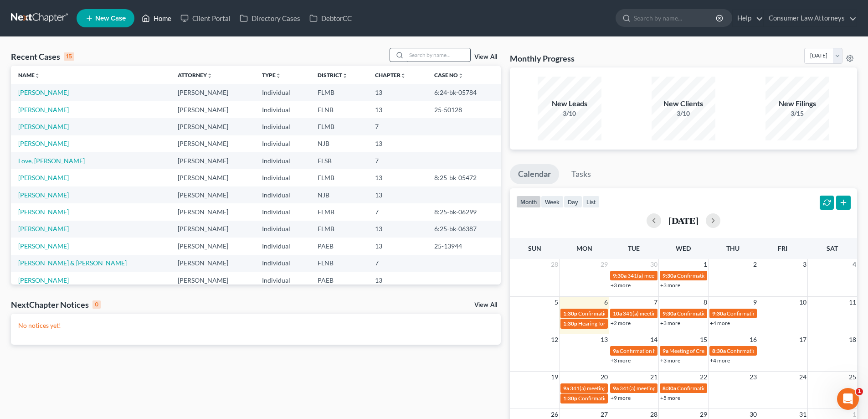 Image resolution: width=868 pixels, height=419 pixels. What do you see at coordinates (683, 104) in the screenshot?
I see `div: New Clients` at bounding box center [683, 104].